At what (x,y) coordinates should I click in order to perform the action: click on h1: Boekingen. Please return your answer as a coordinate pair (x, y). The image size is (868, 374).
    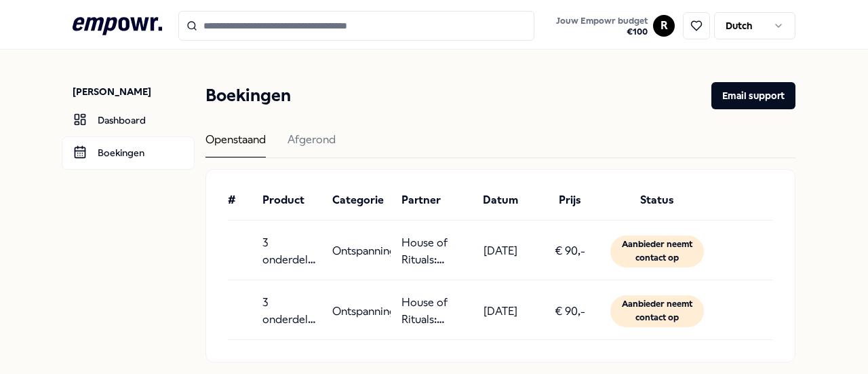
    Looking at the image, I should click on (249, 96).